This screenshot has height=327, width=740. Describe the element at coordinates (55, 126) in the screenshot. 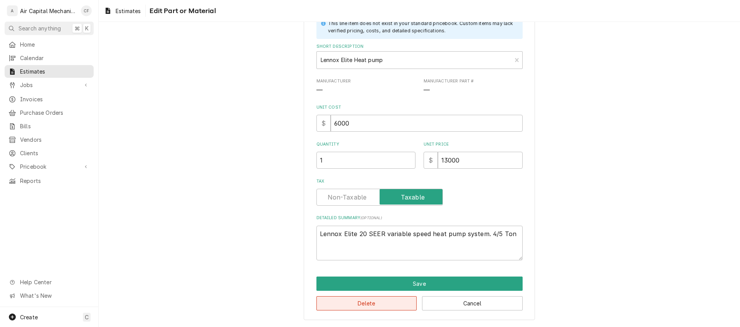

I see `span: Bills` at that location.